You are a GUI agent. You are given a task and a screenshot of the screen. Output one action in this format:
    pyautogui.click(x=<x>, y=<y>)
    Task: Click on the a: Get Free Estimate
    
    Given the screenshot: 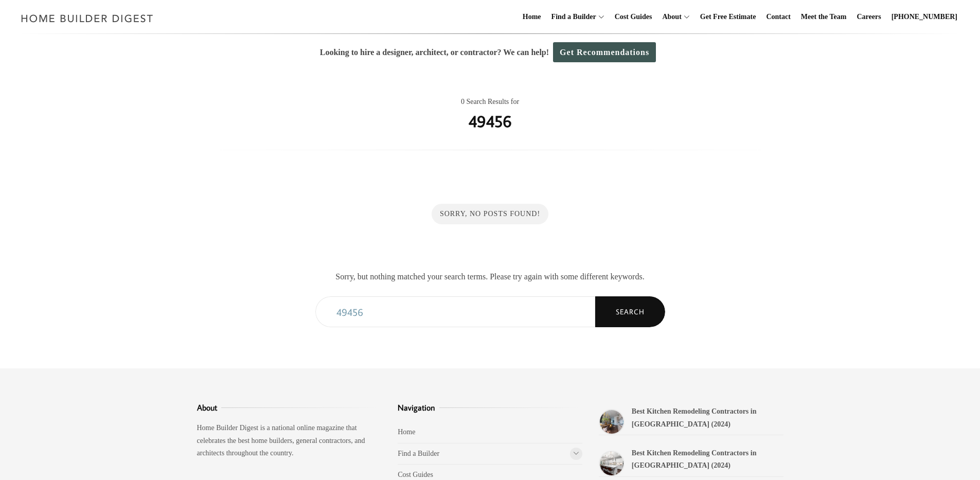 What is the action you would take?
    pyautogui.click(x=728, y=17)
    